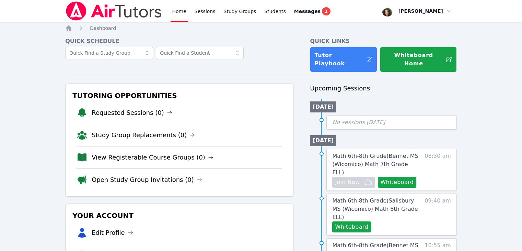 This screenshot has width=522, height=251. What do you see at coordinates (348, 182) in the screenshot?
I see `span: Join Now` at bounding box center [348, 182].